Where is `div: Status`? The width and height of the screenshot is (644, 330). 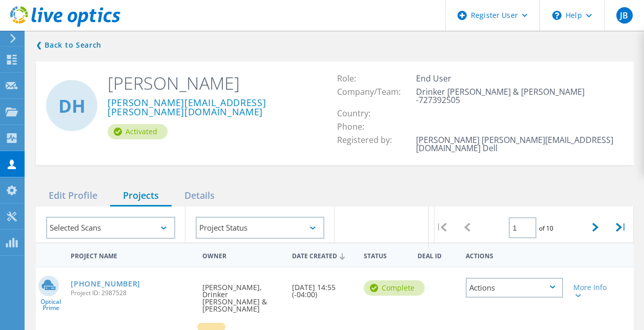 div: Status is located at coordinates (385, 255).